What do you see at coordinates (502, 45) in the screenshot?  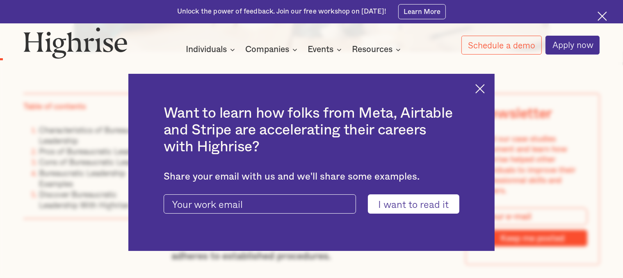 I see `a: Schedule a demo` at bounding box center [502, 45].